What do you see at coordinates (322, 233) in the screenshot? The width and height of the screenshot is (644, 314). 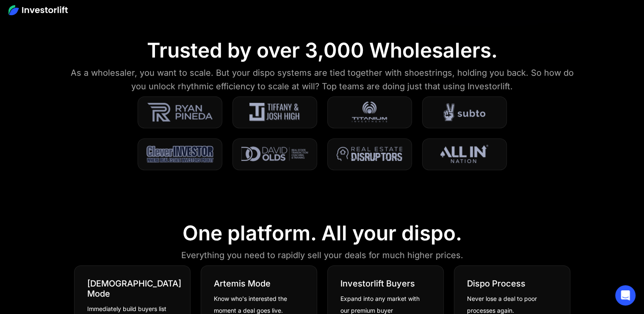 I see `div: One platform. All your dispo.` at bounding box center [322, 233].